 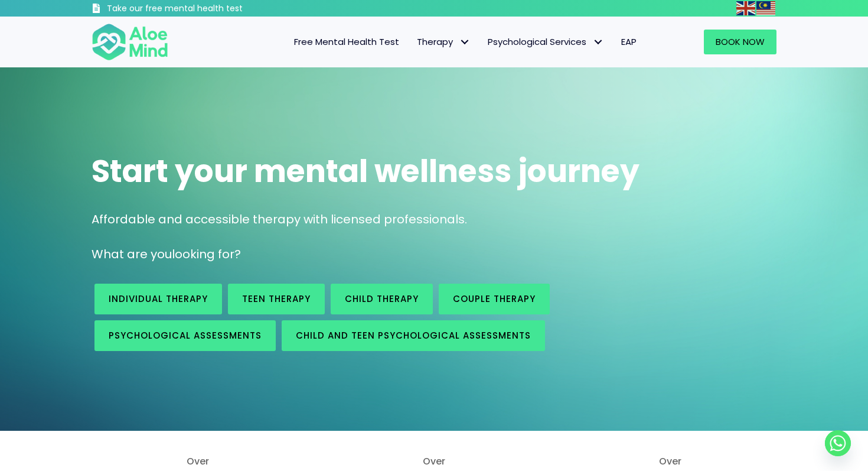 What do you see at coordinates (382, 299) in the screenshot?
I see `a: Child Therapy` at bounding box center [382, 299].